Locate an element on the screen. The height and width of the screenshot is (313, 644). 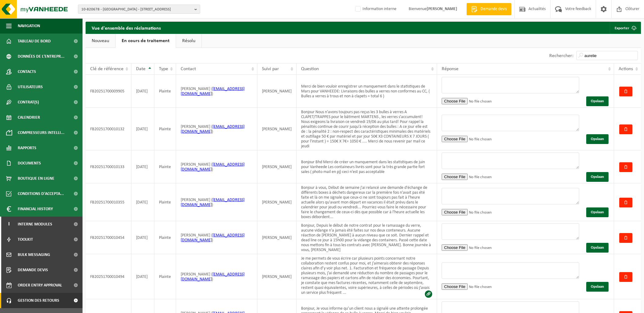
a: Demande devis is located at coordinates (489, 9).